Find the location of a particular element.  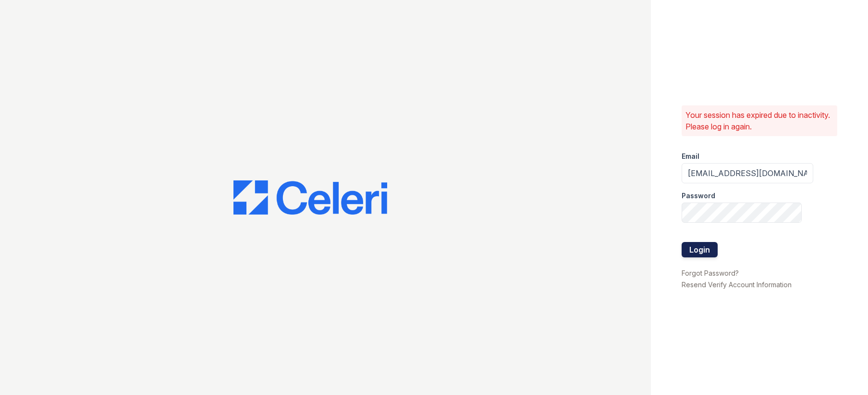

a: Resend Verify Account Information is located at coordinates (737, 284).